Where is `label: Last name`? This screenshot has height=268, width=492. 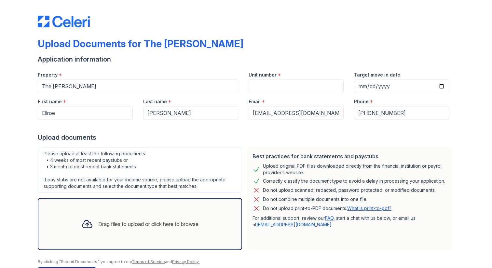 label: Last name is located at coordinates (155, 101).